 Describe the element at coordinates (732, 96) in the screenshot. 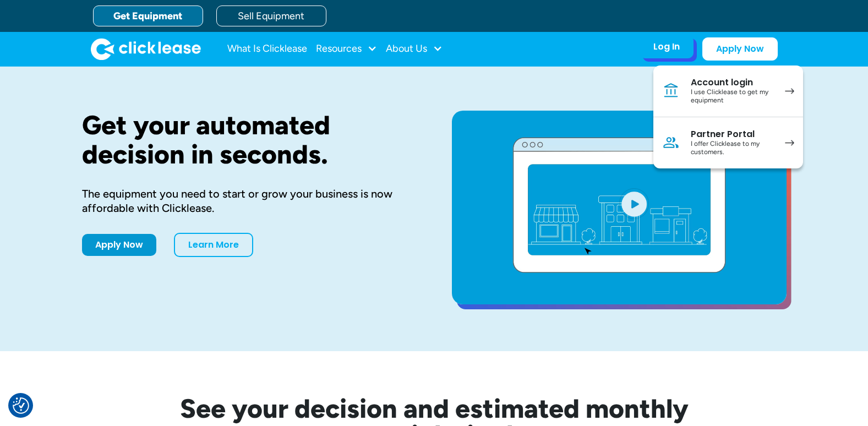

I see `div: I use Clicklease to get my equipment` at that location.